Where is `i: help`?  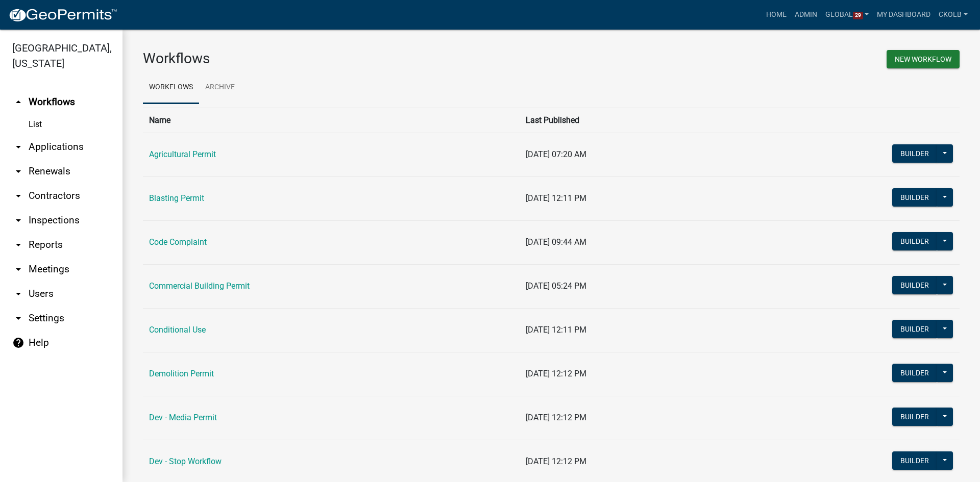 i: help is located at coordinates (19, 343).